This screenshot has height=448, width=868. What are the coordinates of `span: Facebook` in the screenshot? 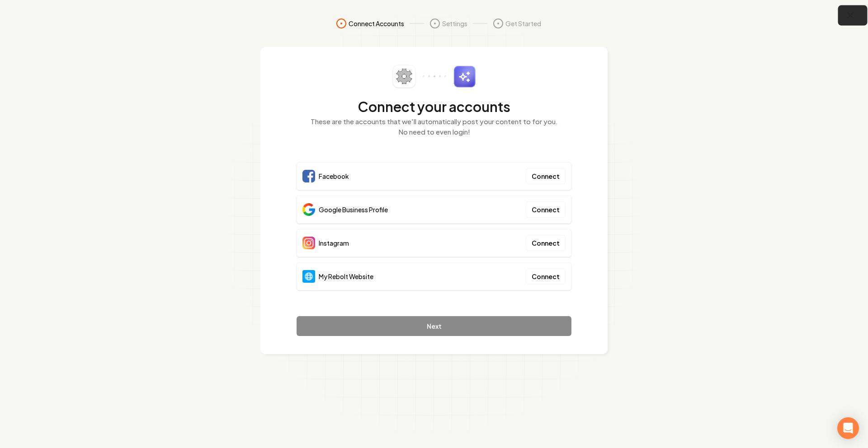 It's located at (334, 176).